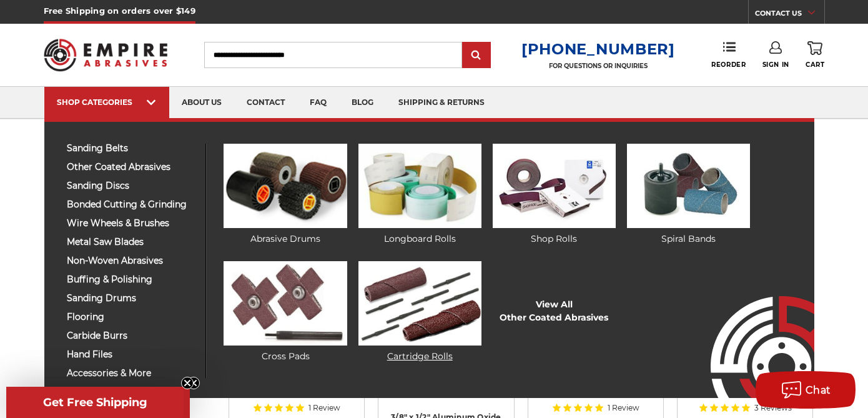  Describe the element at coordinates (131, 261) in the screenshot. I see `span: non-woven abrasives` at that location.